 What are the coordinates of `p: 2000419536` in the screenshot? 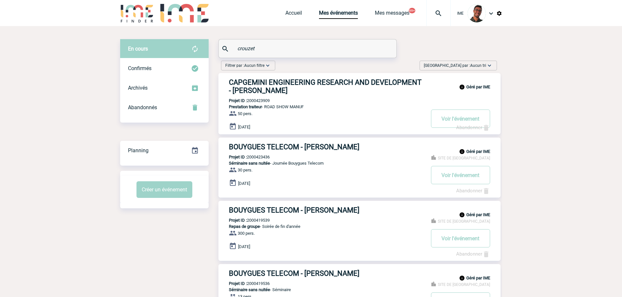 It's located at (244, 284).